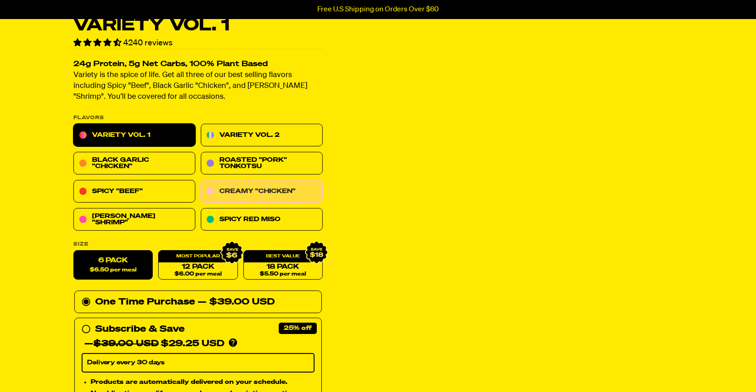  What do you see at coordinates (113, 265) in the screenshot?
I see `label: 6 Pack` at bounding box center [113, 265].